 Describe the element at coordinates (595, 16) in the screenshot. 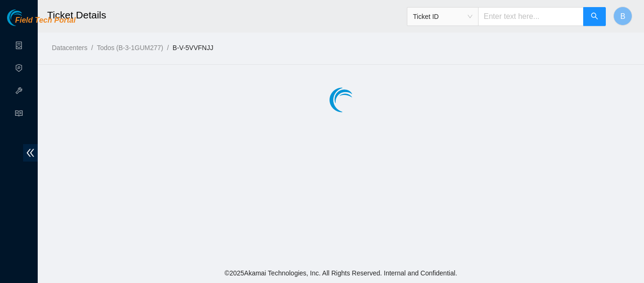

I see `button: search` at that location.